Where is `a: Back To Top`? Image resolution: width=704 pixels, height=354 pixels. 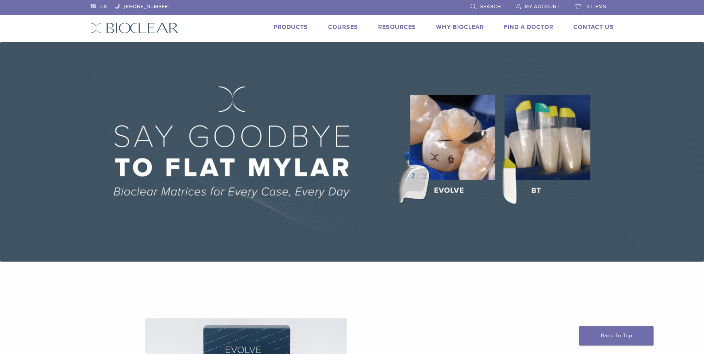 a: Back To Top is located at coordinates (617, 336).